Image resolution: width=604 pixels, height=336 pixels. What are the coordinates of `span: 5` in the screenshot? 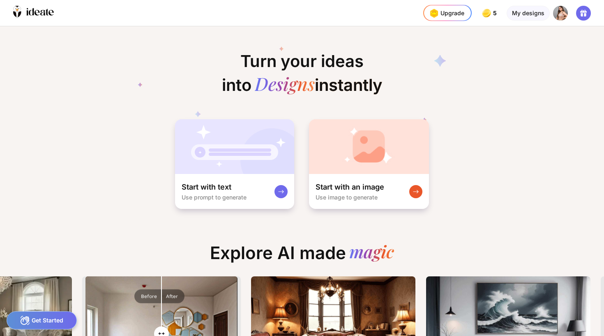 It's located at (495, 13).